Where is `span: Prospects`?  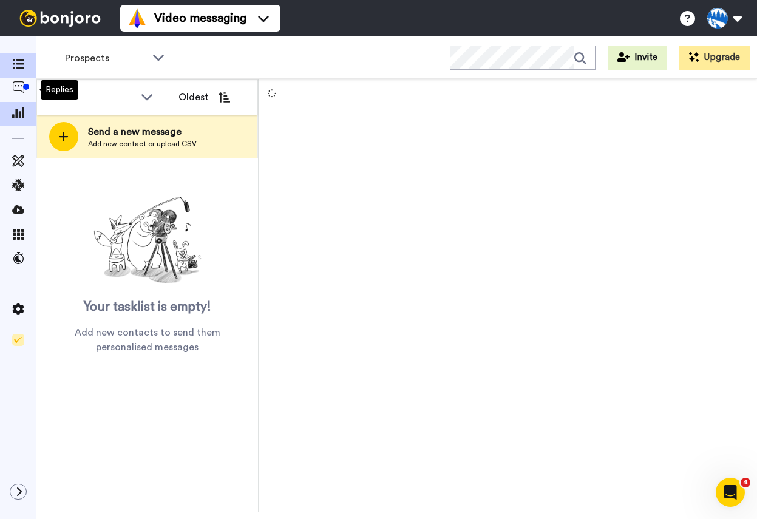
span: Prospects is located at coordinates (106, 58).